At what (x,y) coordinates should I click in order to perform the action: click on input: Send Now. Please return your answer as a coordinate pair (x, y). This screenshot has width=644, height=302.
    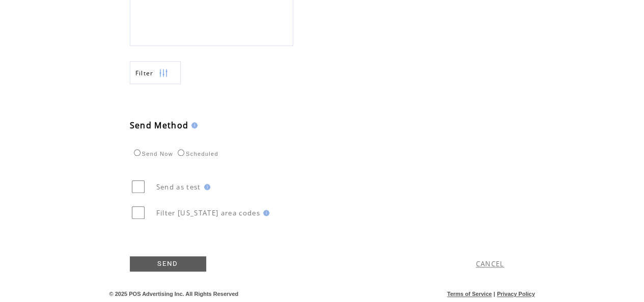
    Looking at the image, I should click on (137, 152).